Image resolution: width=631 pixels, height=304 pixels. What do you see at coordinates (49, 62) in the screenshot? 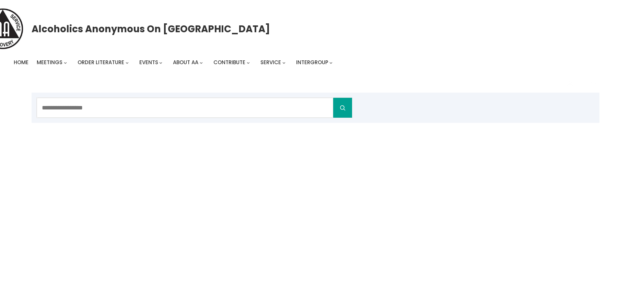
I see `a: Meetings` at bounding box center [49, 62].